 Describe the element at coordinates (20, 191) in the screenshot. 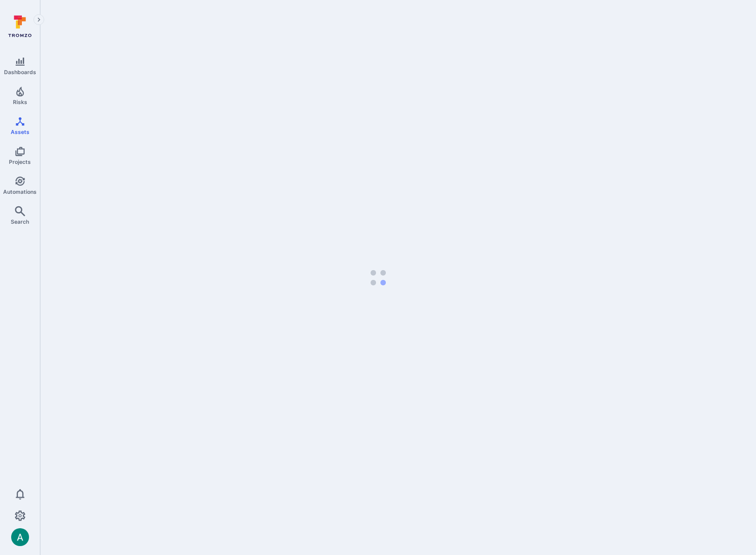

I see `span: Automations` at that location.